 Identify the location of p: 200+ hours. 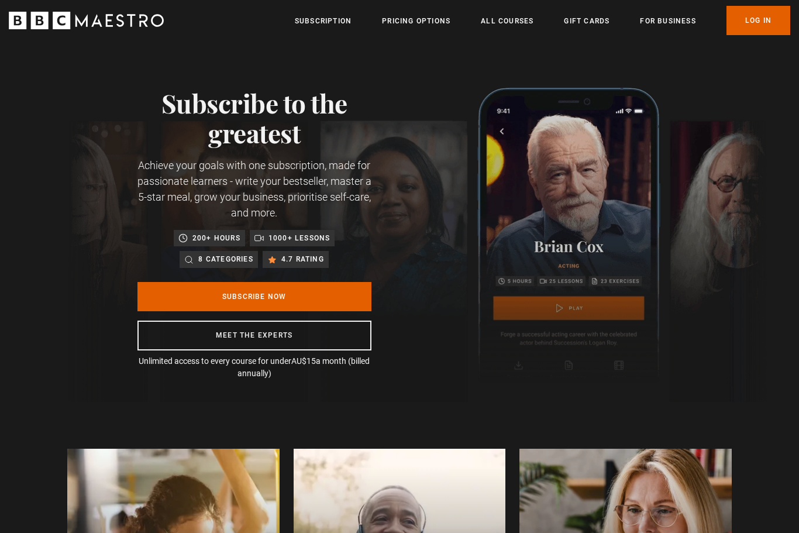
(216, 238).